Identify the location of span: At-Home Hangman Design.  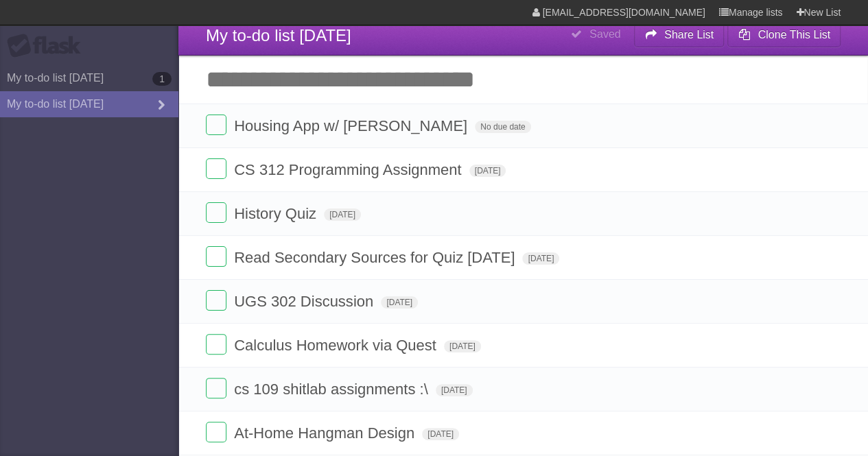
(326, 433).